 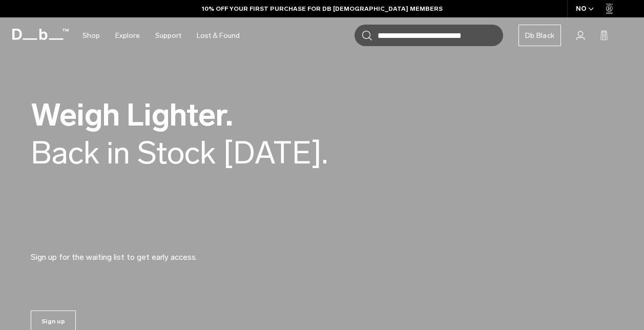 I want to click on p: Sign up for the waiting list to get early access., so click(x=154, y=251).